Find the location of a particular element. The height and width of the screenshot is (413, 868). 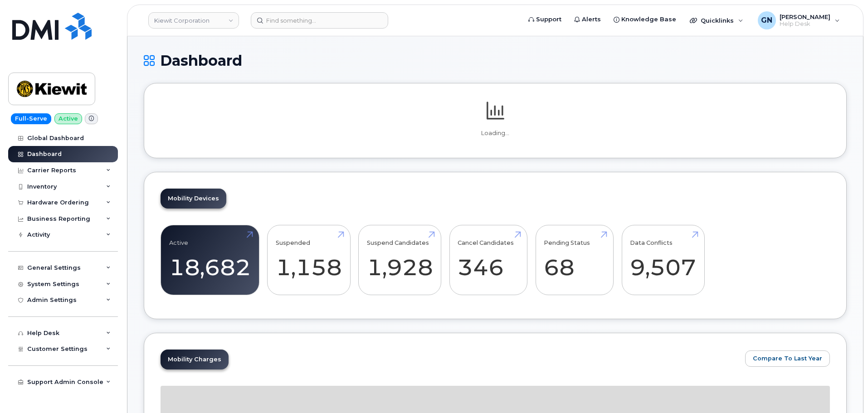

a: Active 18,682 is located at coordinates (210, 260).